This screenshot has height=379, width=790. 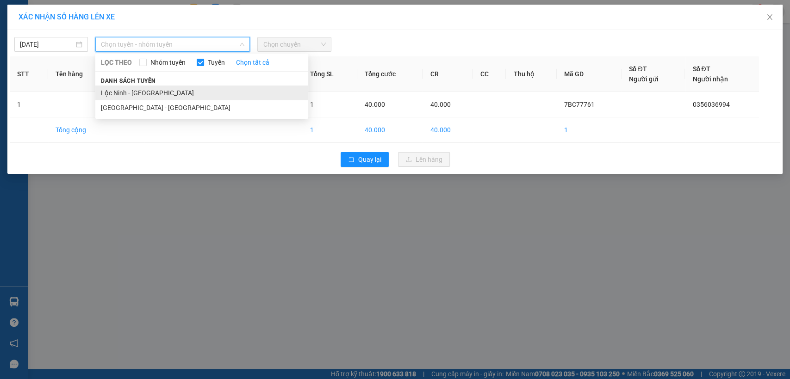 What do you see at coordinates (489, 74) in the screenshot?
I see `th: CC` at bounding box center [489, 74].